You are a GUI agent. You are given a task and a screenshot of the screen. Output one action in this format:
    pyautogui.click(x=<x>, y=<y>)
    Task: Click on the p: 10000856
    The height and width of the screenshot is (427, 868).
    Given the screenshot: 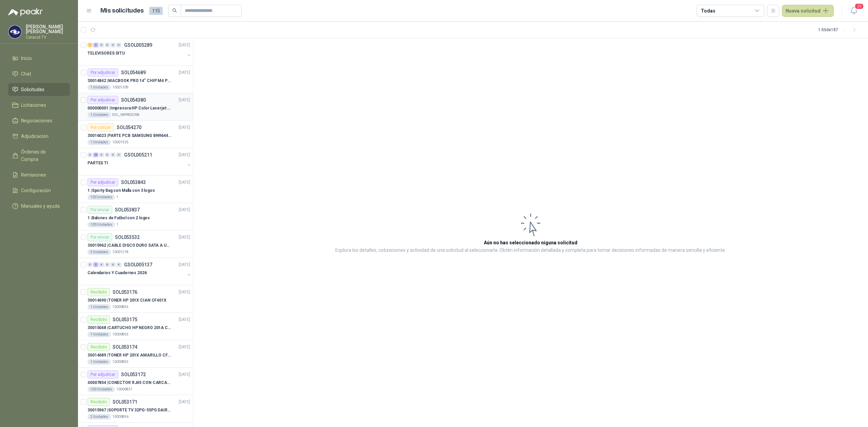 What is the action you would take?
    pyautogui.click(x=120, y=417)
    